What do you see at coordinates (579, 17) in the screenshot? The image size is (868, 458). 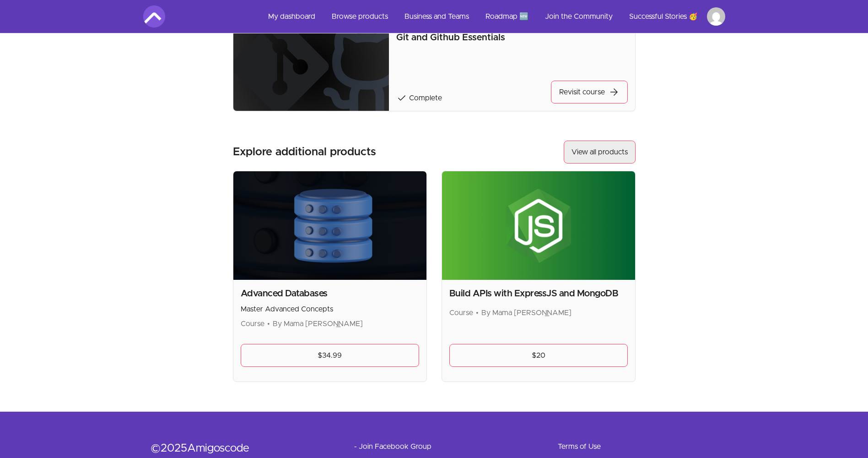 I see `a: Join the Community` at bounding box center [579, 17].